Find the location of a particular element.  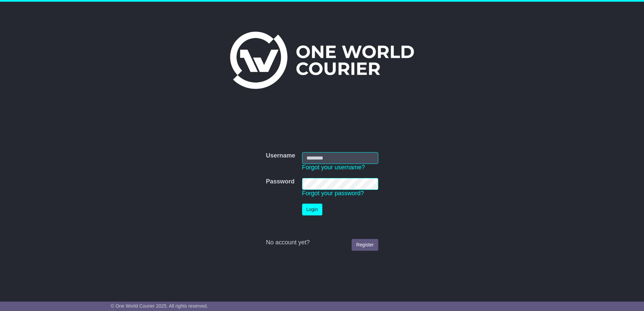

div: No account yet? is located at coordinates (321, 242).